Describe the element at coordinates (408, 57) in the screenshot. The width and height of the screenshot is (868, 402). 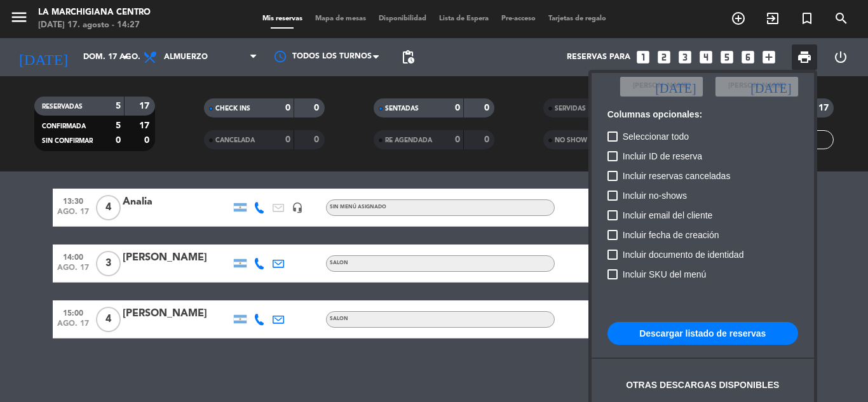
I see `span: pending_actions` at that location.